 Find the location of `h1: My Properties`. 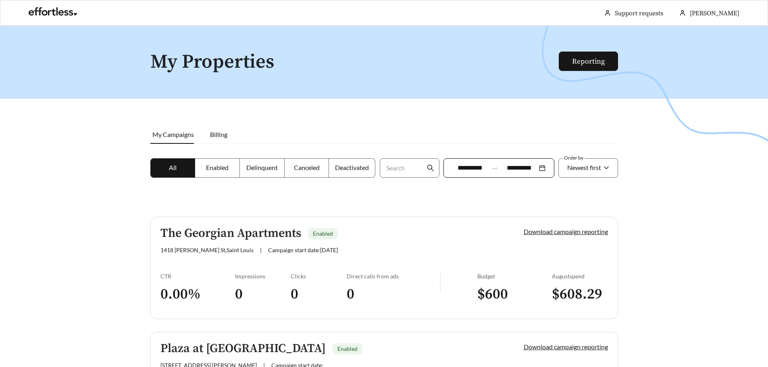

h1: My Properties is located at coordinates (355, 62).